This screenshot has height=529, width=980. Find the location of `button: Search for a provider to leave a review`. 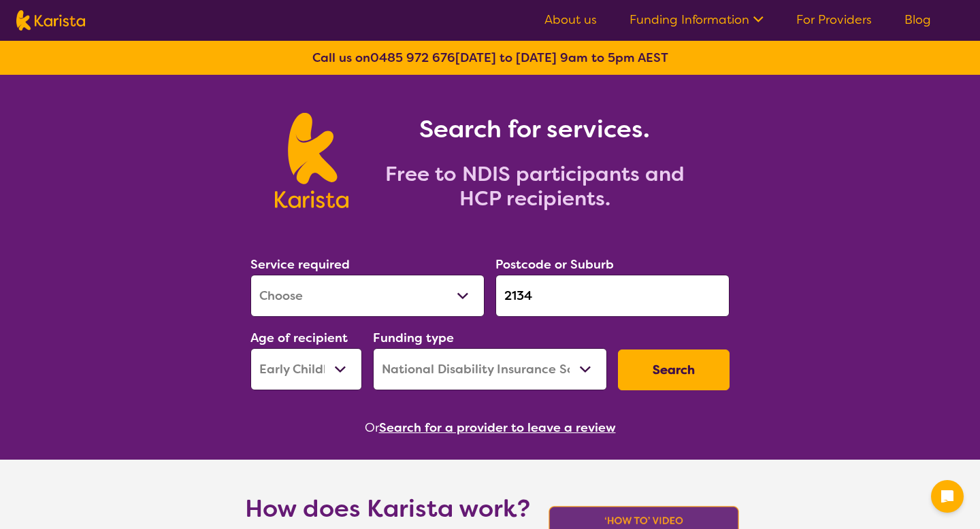

button: Search for a provider to leave a review is located at coordinates (498, 428).